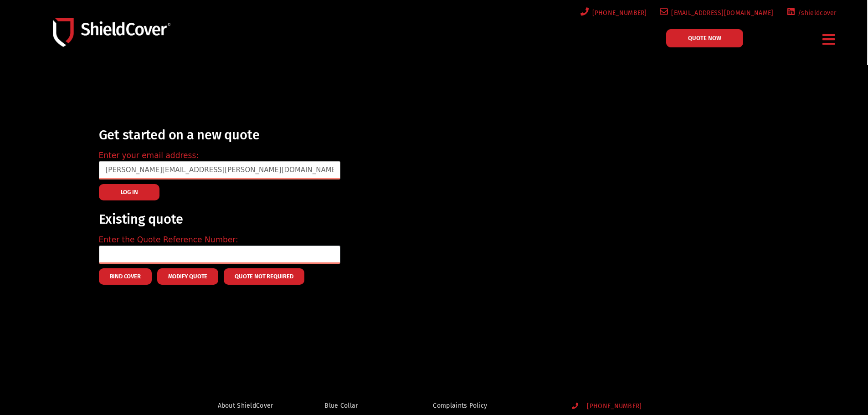 Image resolution: width=868 pixels, height=415 pixels. What do you see at coordinates (264, 277) in the screenshot?
I see `span: Quote Not Required` at bounding box center [264, 277].